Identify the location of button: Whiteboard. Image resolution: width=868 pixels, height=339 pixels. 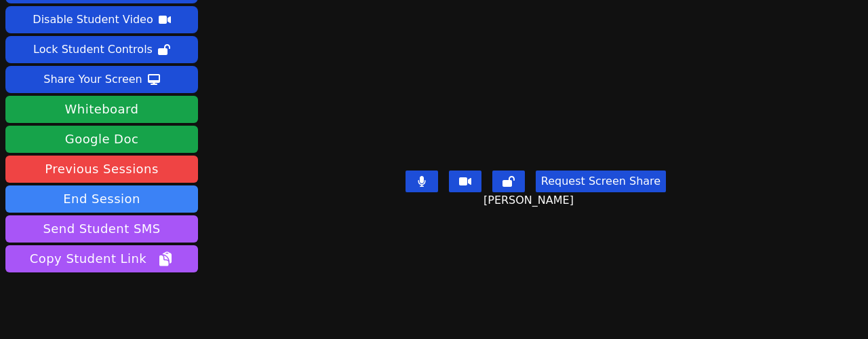
(102, 110).